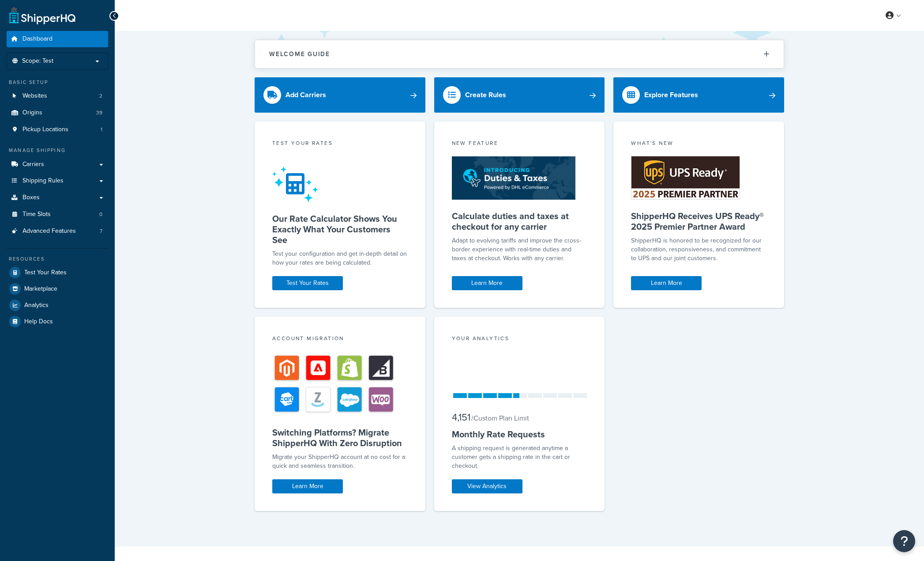  What do you see at coordinates (57, 305) in the screenshot?
I see `li: Analytics` at bounding box center [57, 305].